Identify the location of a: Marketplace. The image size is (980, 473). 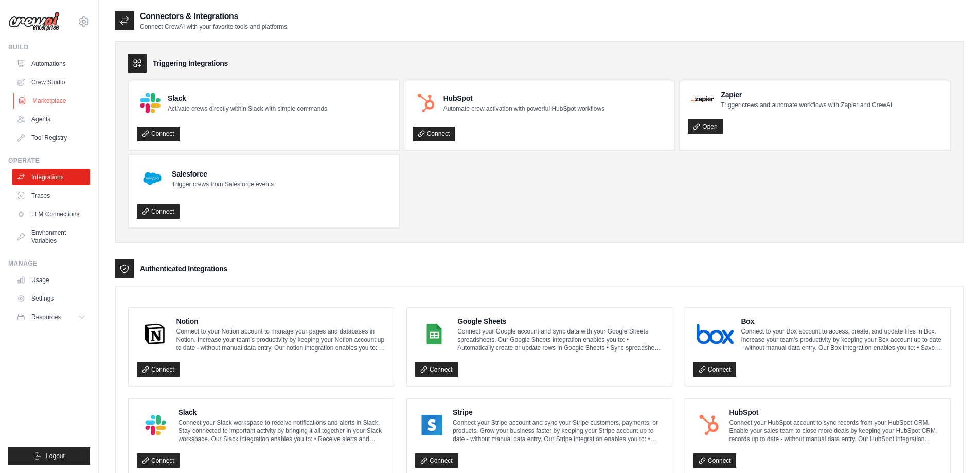
(52, 101).